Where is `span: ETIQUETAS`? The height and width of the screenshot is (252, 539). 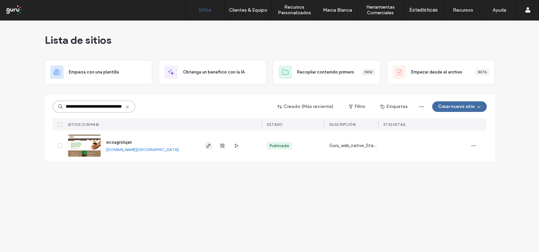 span: ETIQUETAS is located at coordinates (394, 124).